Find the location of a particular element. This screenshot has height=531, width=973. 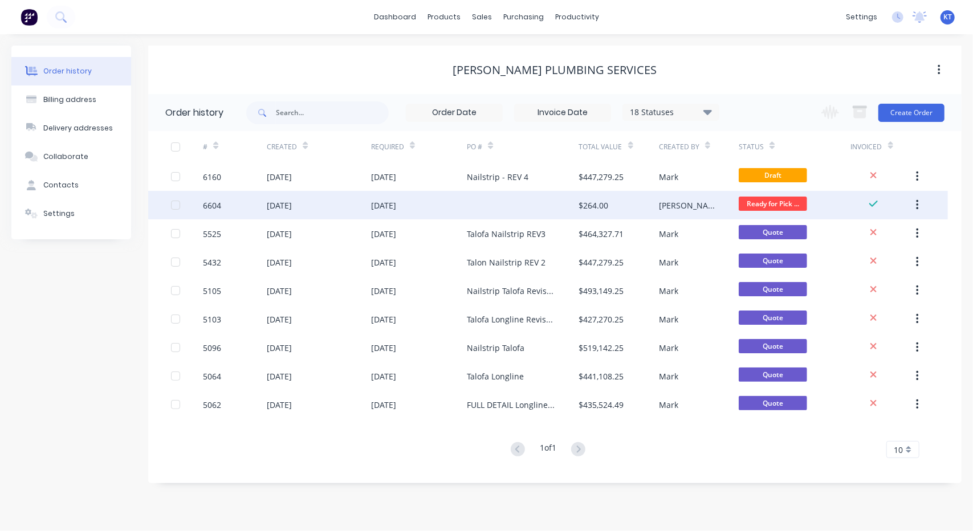

div: 6160 is located at coordinates (212, 177).